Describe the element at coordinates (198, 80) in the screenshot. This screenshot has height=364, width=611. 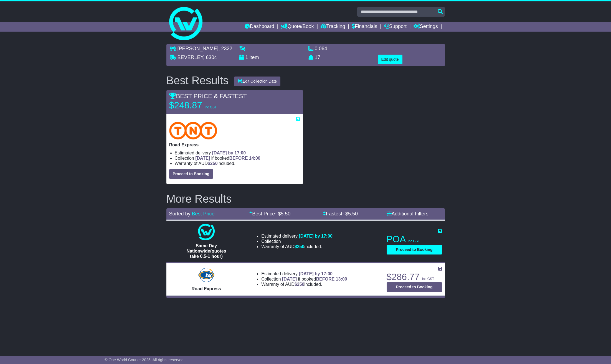
I see `div: Best Results` at that location.